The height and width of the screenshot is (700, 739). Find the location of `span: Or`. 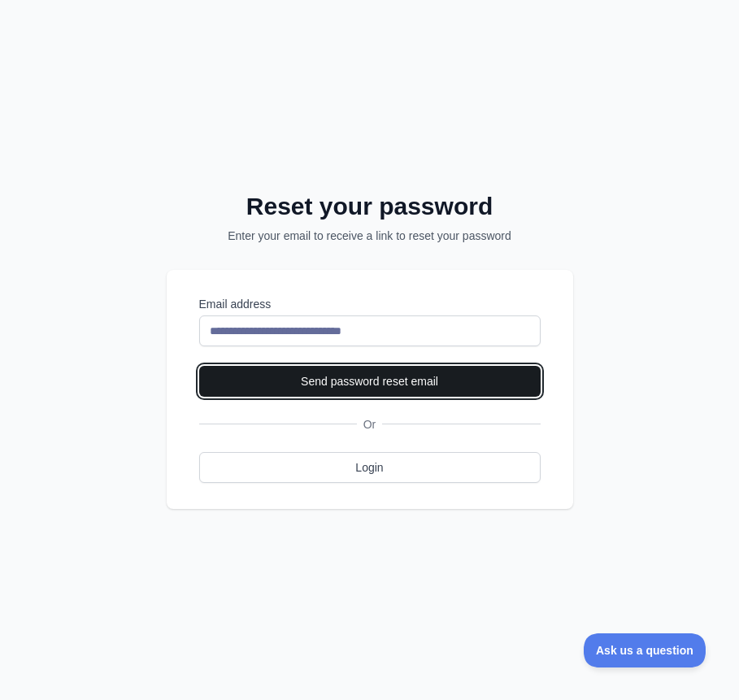

span: Or is located at coordinates (370, 425).